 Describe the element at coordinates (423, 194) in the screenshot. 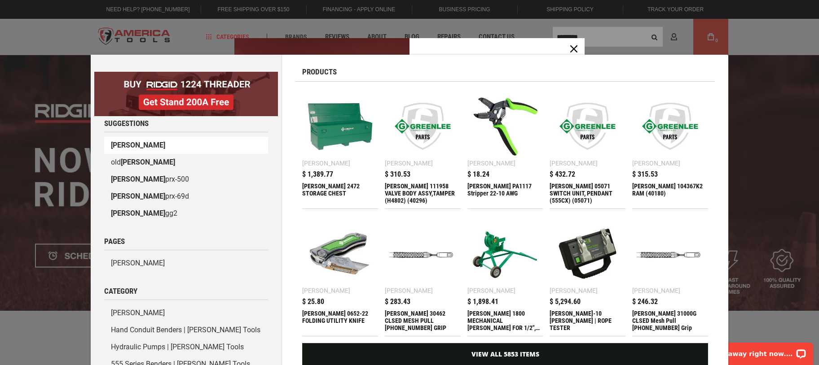

I see `div: Greenlee 111958 VALVE BODY ASSY,TAMPER (H4802) (40296)` at that location.